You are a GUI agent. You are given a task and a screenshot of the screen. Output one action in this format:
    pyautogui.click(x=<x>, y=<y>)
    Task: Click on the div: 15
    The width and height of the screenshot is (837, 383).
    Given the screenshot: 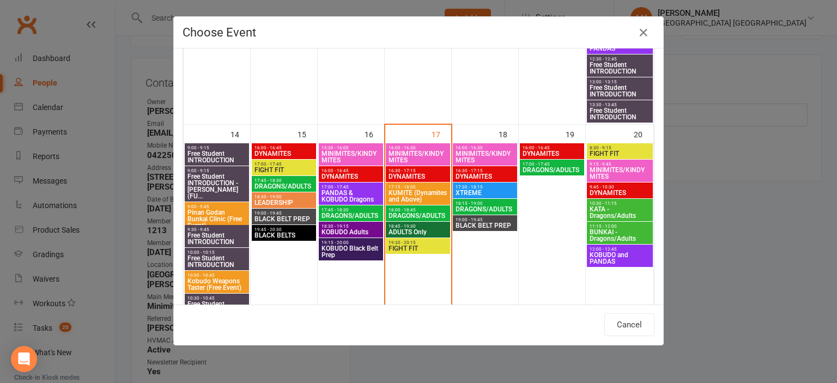 What is the action you would take?
    pyautogui.click(x=307, y=133)
    